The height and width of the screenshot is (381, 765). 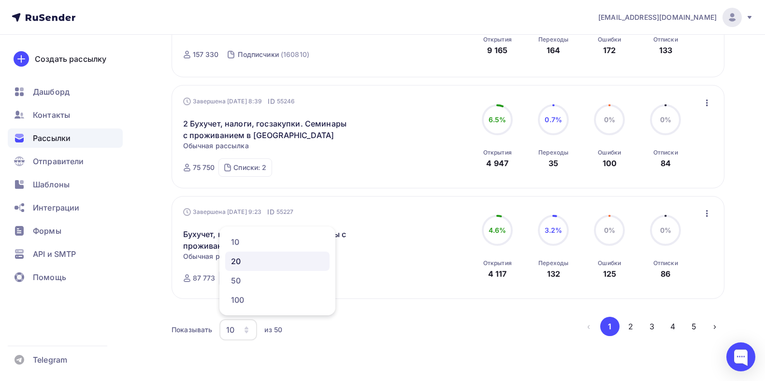 What do you see at coordinates (715, 327) in the screenshot?
I see `button: Go to next page` at bounding box center [715, 327].